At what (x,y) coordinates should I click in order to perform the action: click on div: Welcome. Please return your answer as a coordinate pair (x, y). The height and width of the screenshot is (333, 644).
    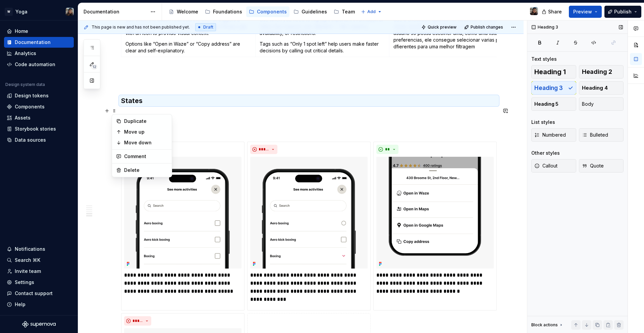
    Looking at the image, I should click on (188, 11).